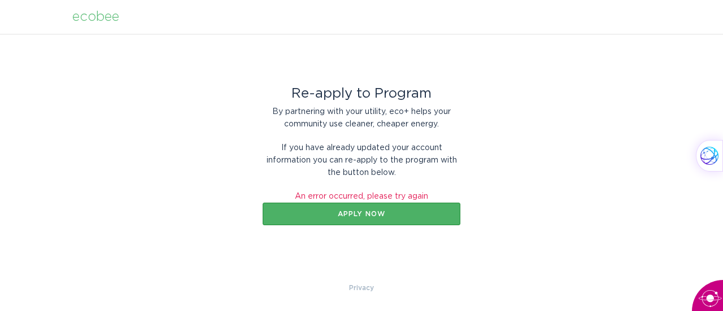  I want to click on div: Apply now, so click(362, 214).